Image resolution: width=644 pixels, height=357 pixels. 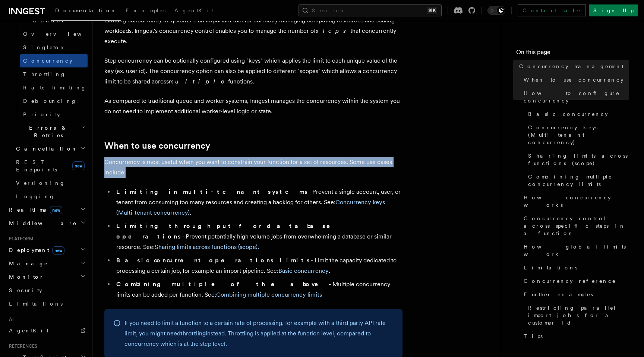 What do you see at coordinates (42, 223) in the screenshot?
I see `span: Middleware` at bounding box center [42, 223].